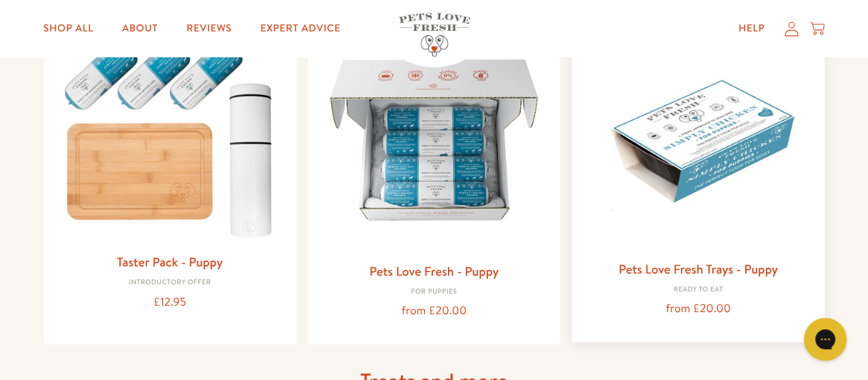 The image size is (868, 380). Describe the element at coordinates (140, 28) in the screenshot. I see `a: About` at that location.